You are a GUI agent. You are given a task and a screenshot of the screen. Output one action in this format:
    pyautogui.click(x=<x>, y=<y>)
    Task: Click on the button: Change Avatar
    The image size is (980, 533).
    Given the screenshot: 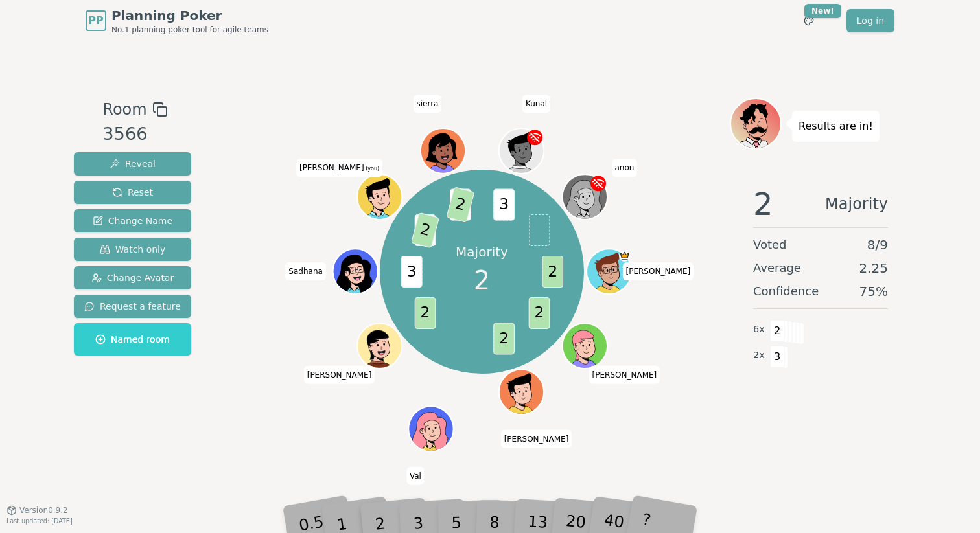 What is the action you would take?
    pyautogui.click(x=133, y=278)
    